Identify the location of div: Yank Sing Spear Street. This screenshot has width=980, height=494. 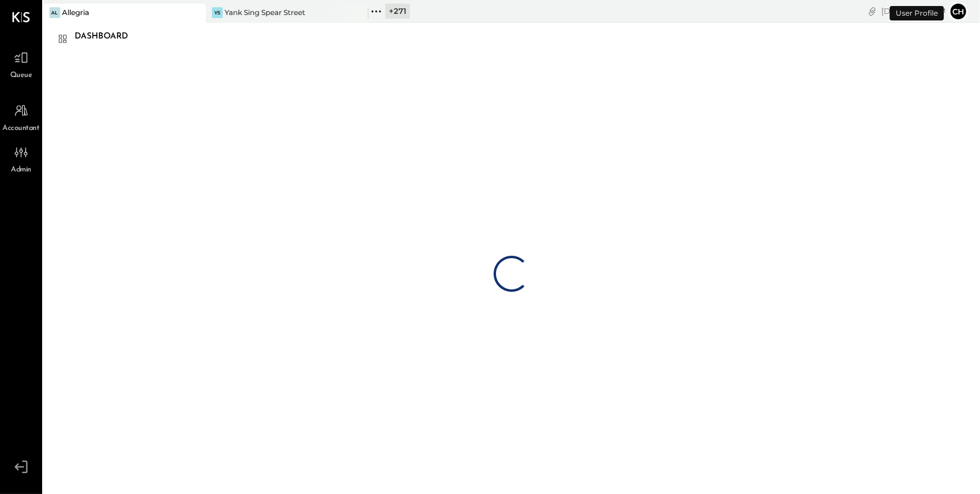
(265, 12).